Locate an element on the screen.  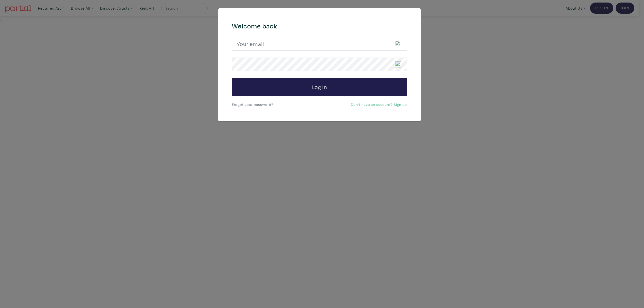
input: Your email is located at coordinates (319, 44).